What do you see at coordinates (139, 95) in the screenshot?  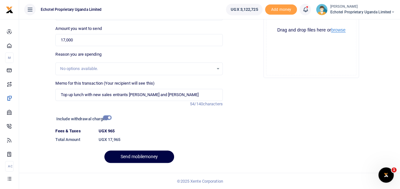 I see `input: Enter extra information` at bounding box center [139, 95].